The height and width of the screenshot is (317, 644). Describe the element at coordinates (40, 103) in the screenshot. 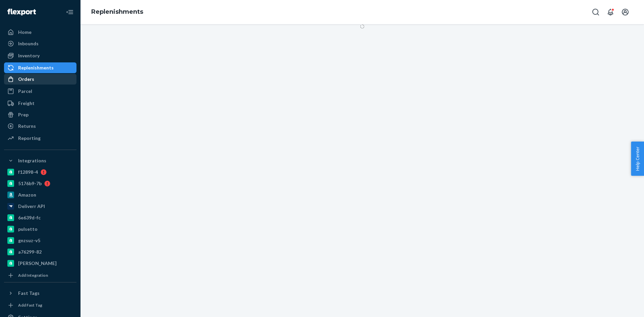

I see `a: Freight` at that location.